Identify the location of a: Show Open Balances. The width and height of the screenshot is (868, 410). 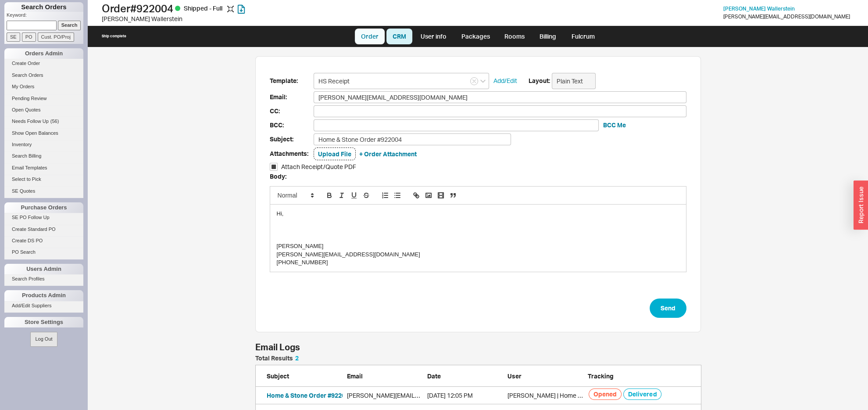
(44, 133).